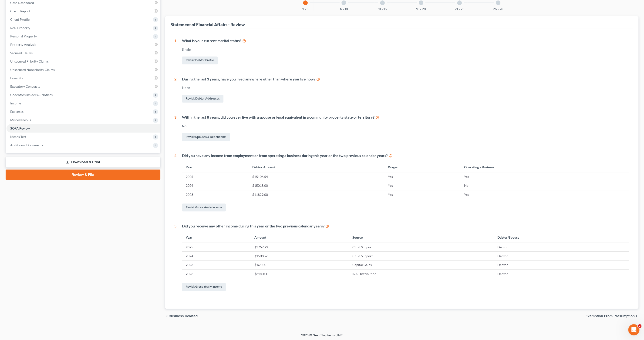 The height and width of the screenshot is (340, 644). Describe the element at coordinates (200, 60) in the screenshot. I see `a: Revisit Debtor Profile` at that location.